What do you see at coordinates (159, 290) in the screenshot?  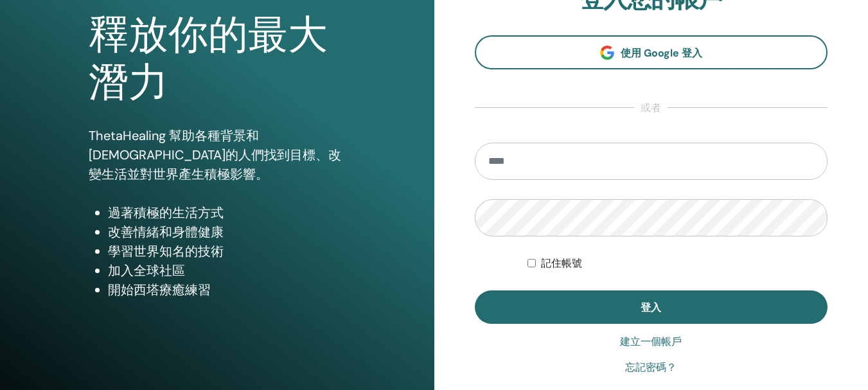 I see `font: 開始西塔療癒練習` at bounding box center [159, 290].